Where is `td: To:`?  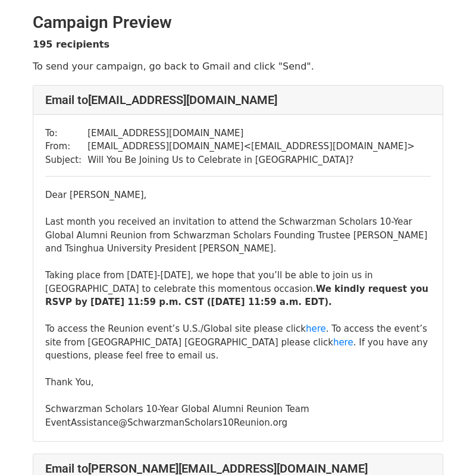 td: To: is located at coordinates (66, 133).